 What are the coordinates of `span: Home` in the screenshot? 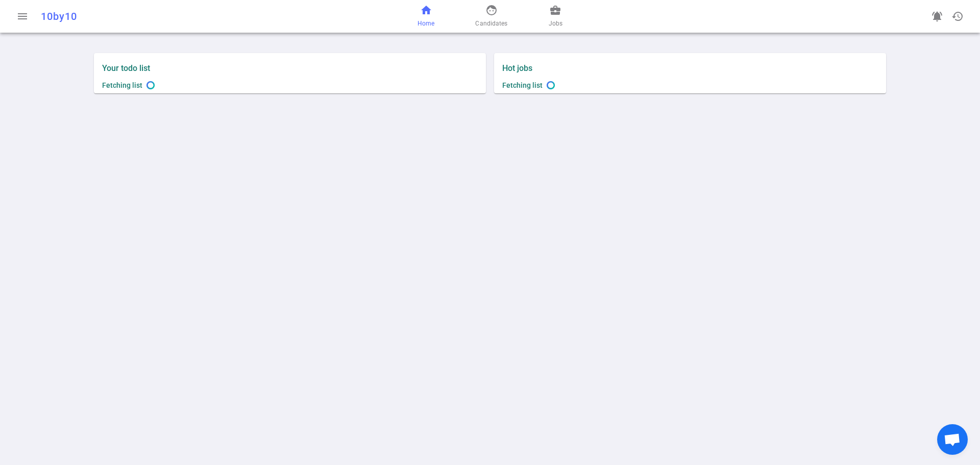 It's located at (425, 23).